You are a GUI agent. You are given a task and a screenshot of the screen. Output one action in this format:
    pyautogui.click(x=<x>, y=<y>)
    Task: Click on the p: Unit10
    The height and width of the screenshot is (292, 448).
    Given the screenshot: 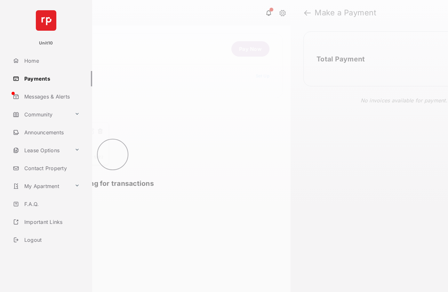 What is the action you would take?
    pyautogui.click(x=46, y=43)
    